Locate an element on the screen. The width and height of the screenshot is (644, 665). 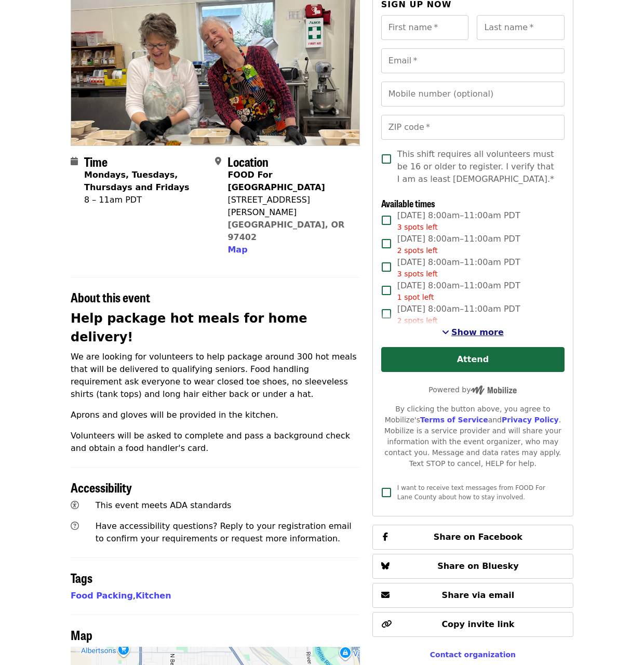
i: universal-access icon is located at coordinates (75, 505).